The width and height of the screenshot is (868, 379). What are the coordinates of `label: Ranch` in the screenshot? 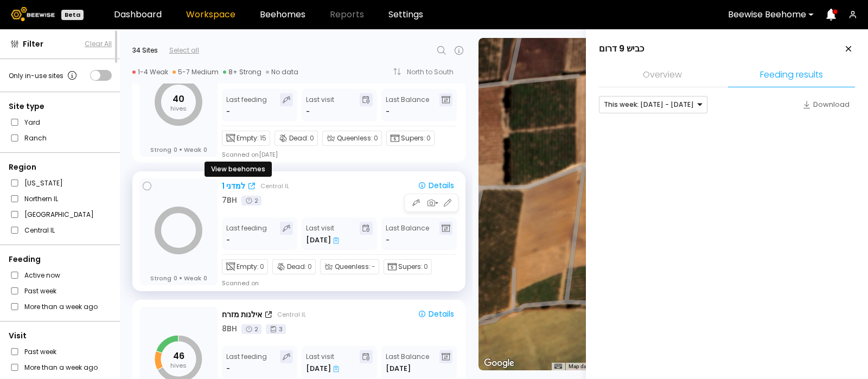 It's located at (35, 138).